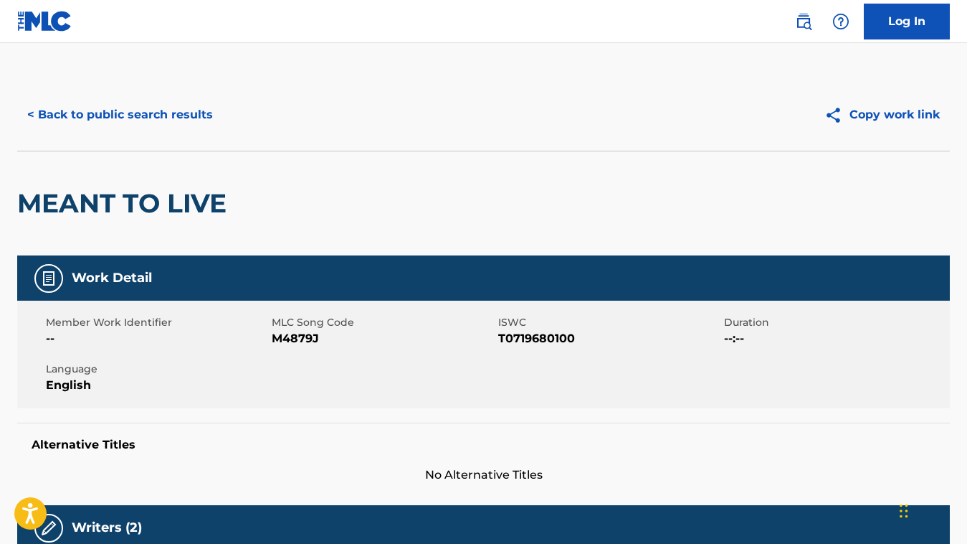  I want to click on span: T0719680100, so click(610, 338).